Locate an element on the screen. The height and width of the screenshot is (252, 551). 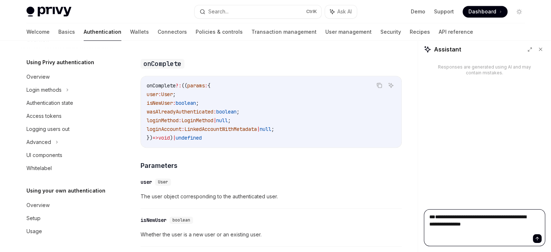
button: Search...CtrlK is located at coordinates (258, 12).